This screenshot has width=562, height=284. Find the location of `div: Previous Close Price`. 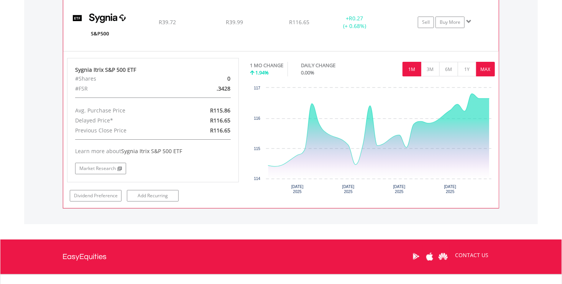

div: Previous Close Price is located at coordinates (125, 130).